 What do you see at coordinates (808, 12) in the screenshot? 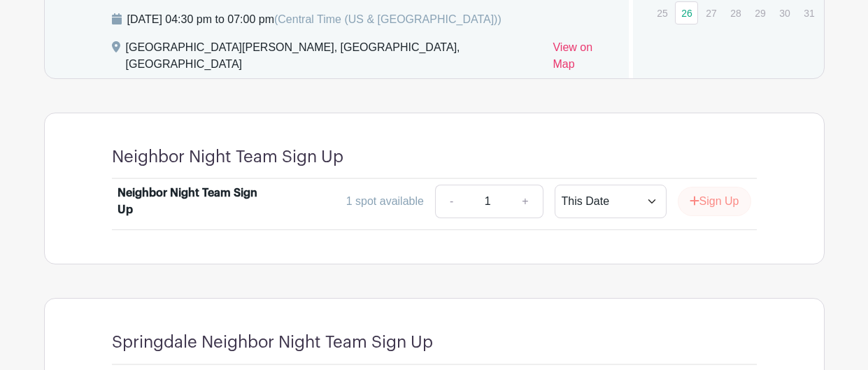
I see `p: 31` at bounding box center [808, 12].